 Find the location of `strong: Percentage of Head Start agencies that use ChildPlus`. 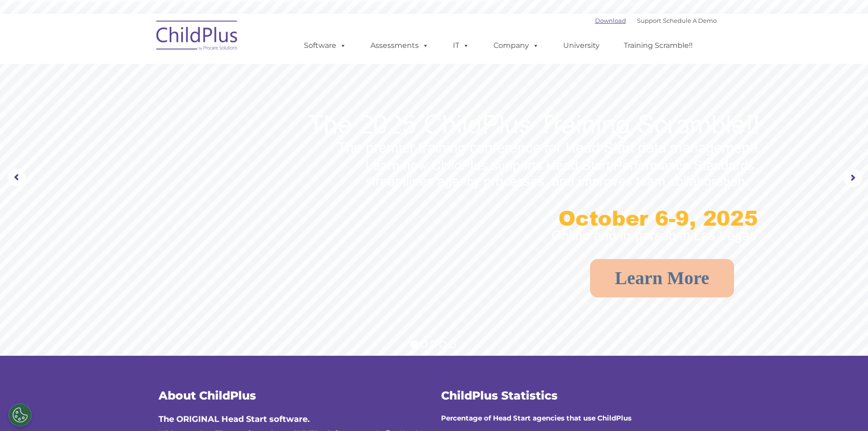

strong: Percentage of Head Start agencies that use ChildPlus is located at coordinates (537, 418).